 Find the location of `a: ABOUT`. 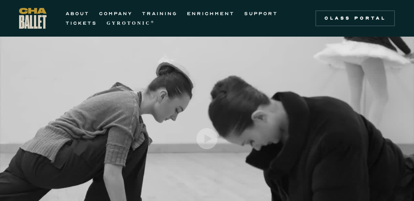

a: ABOUT is located at coordinates (78, 14).